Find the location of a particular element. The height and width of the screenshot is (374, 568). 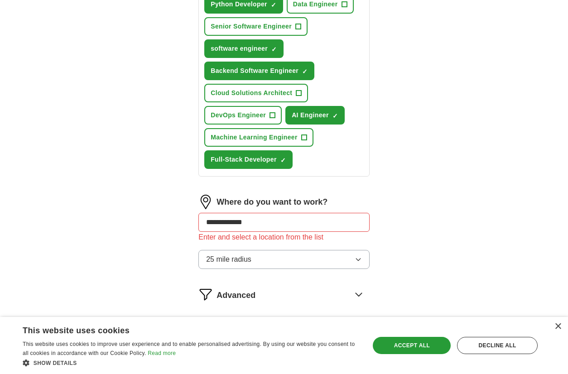

button: Full-Stack Developer✓ is located at coordinates (248, 160).